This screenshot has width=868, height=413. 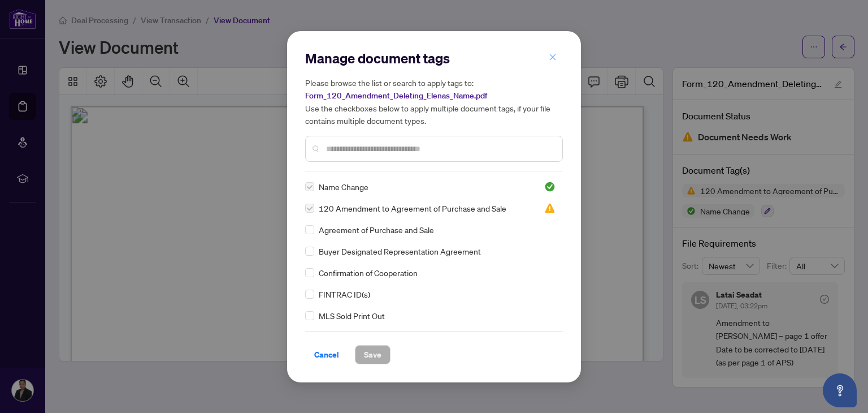 I want to click on button: Cancel, so click(x=326, y=354).